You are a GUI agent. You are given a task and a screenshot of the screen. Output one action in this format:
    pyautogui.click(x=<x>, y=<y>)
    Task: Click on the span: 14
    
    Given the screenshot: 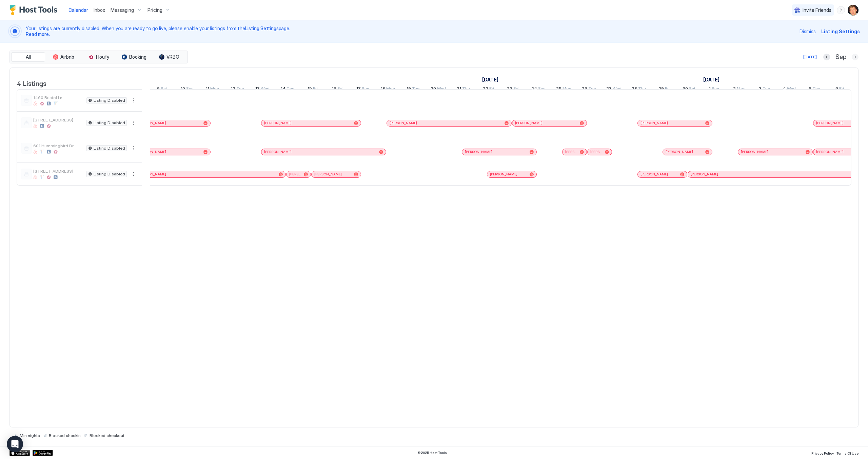 What is the action you would take?
    pyautogui.click(x=283, y=89)
    